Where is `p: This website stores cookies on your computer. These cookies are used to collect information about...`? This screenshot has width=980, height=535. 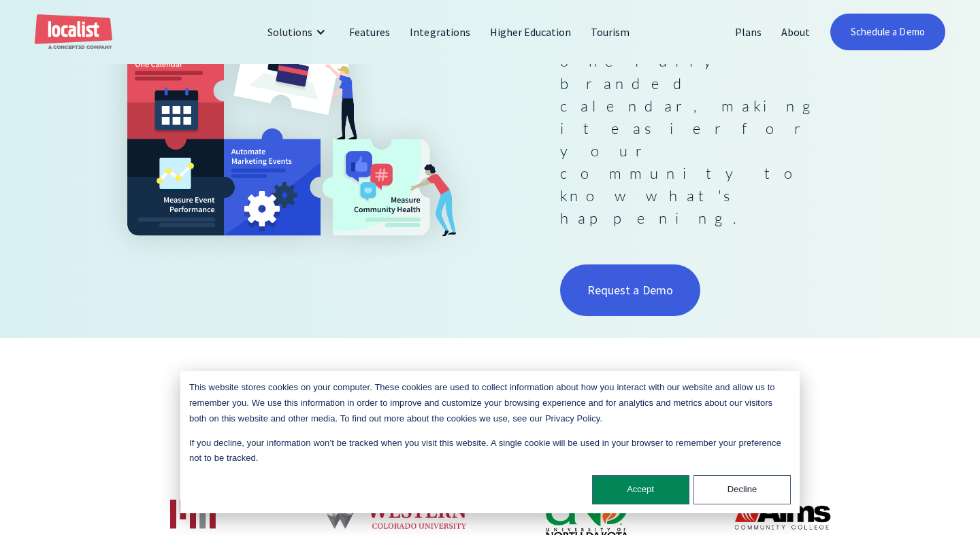
p: This website stores cookies on your computer. These cookies are used to collect information about... is located at coordinates (490, 404).